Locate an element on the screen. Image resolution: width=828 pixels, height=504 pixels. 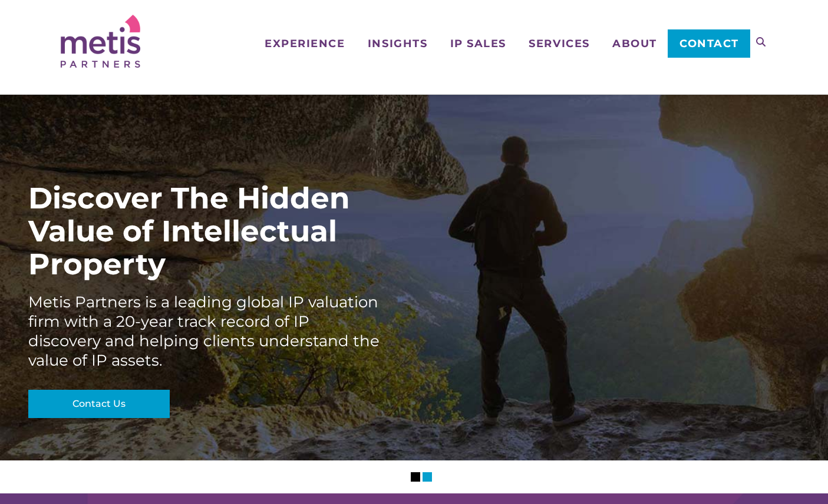
span: Insights is located at coordinates (398, 43).